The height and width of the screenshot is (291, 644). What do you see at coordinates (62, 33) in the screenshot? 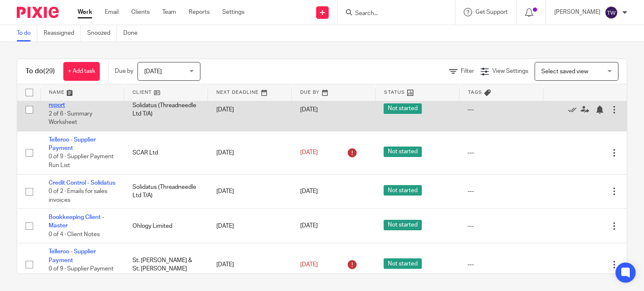
I see `a: Reassigned` at bounding box center [62, 33].